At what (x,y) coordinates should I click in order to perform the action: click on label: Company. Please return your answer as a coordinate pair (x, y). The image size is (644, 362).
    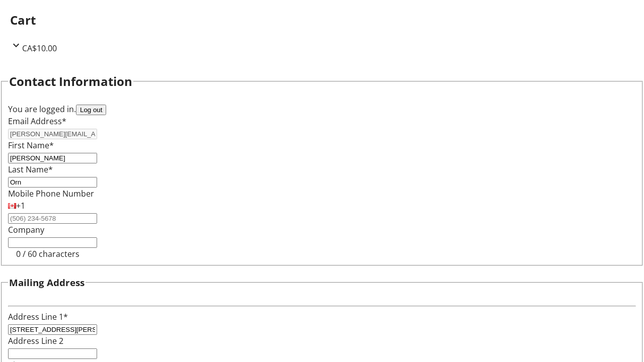
    Looking at the image, I should click on (27, 229).